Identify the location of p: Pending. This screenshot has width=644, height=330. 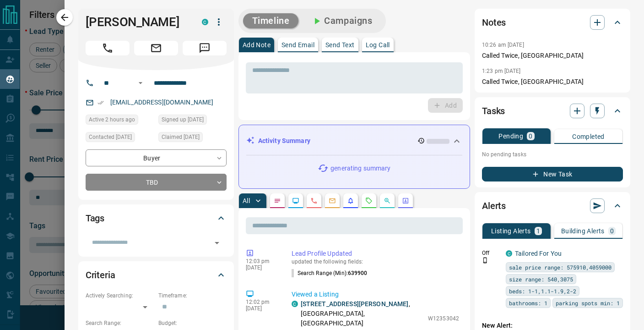
(511, 136).